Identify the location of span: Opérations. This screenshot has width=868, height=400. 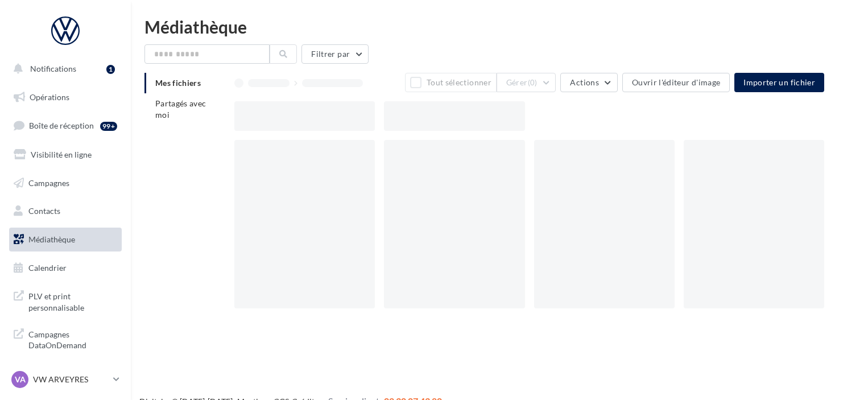
(50, 96).